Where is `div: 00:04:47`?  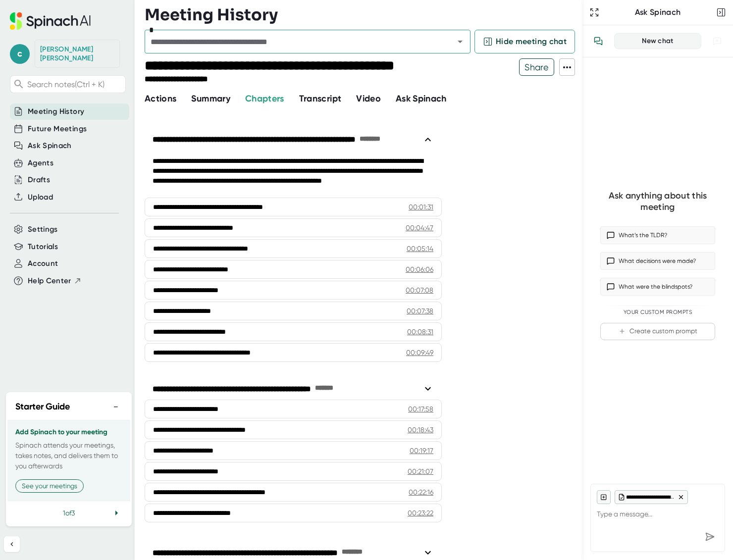 div: 00:04:47 is located at coordinates (419, 228).